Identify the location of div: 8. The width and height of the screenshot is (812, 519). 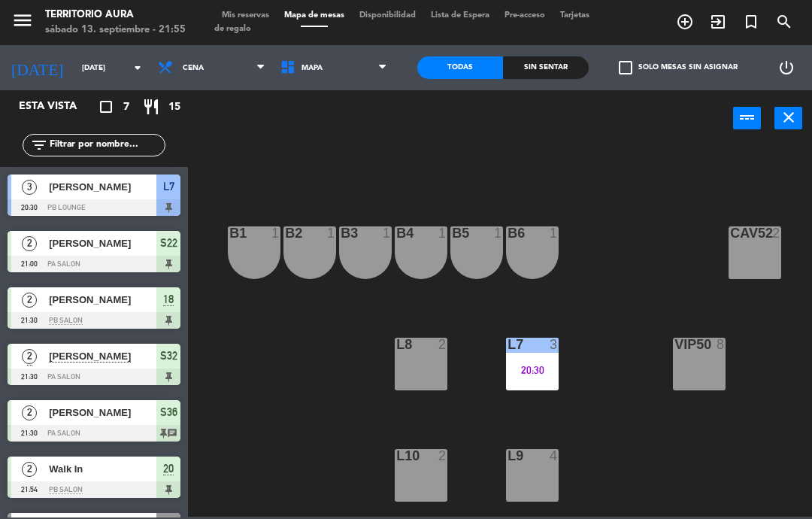
(721, 344).